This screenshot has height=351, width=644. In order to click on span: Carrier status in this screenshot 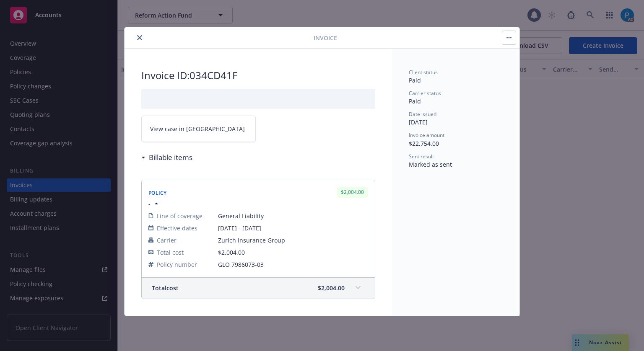, I will do `click(424, 93)`.